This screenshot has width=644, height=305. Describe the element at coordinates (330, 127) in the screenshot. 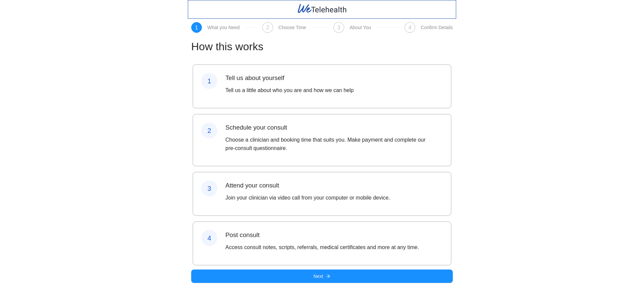

I see `h3: Schedule your consult` at that location.